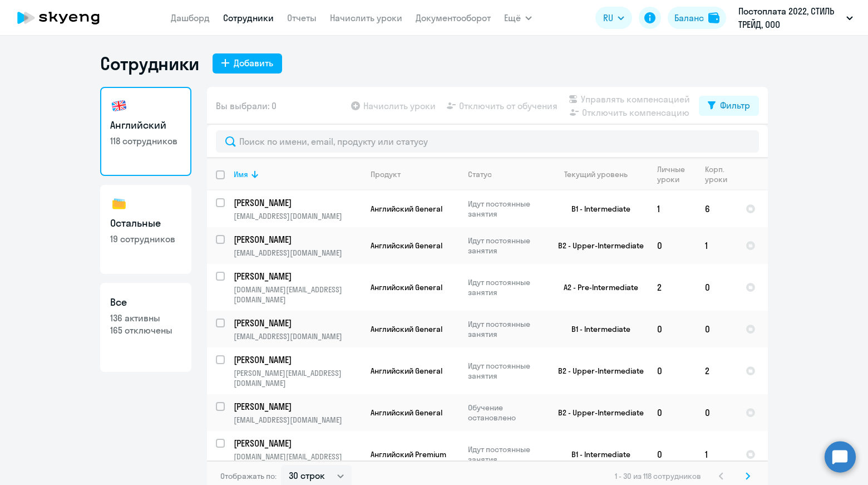  What do you see at coordinates (190, 18) in the screenshot?
I see `a: Дашборд` at bounding box center [190, 18].